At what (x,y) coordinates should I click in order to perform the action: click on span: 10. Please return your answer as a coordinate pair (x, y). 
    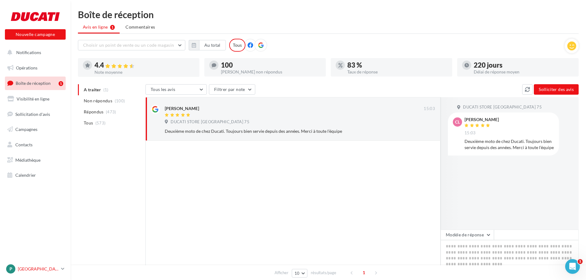
    Looking at the image, I should click on (297, 273).